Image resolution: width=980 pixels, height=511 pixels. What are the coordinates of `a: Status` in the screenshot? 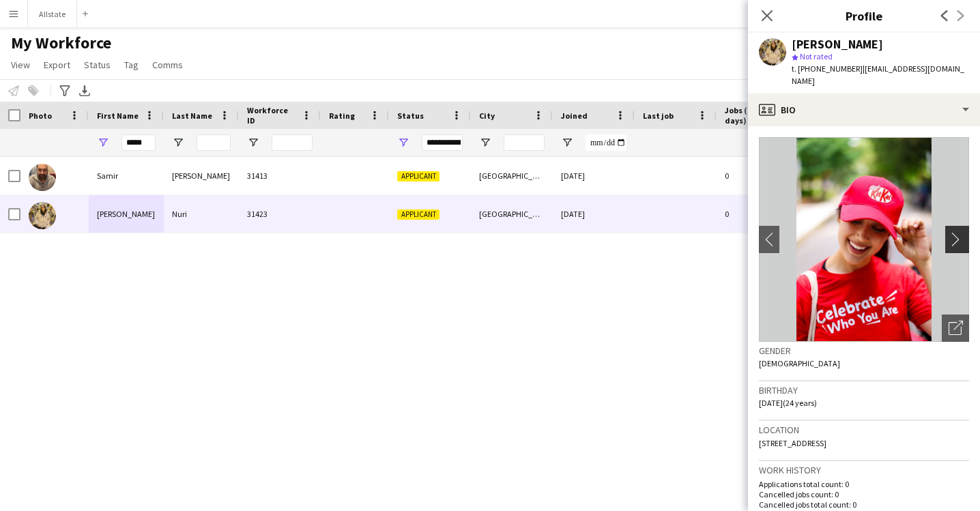 It's located at (97, 65).